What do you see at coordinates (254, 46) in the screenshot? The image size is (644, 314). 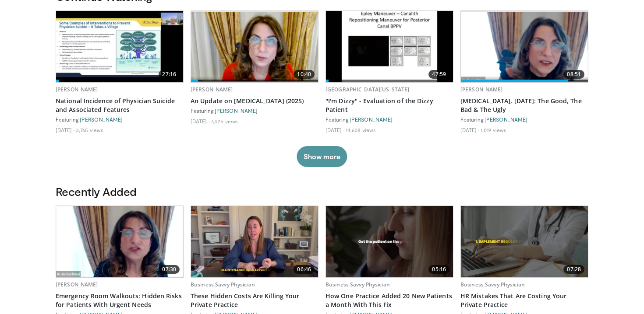 I see `a: 10:40` at bounding box center [254, 46].